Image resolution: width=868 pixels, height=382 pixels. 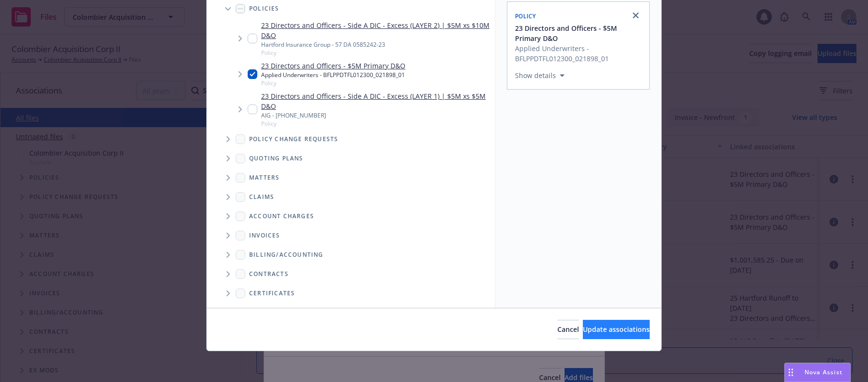 I want to click on button: Show details, so click(x=539, y=75).